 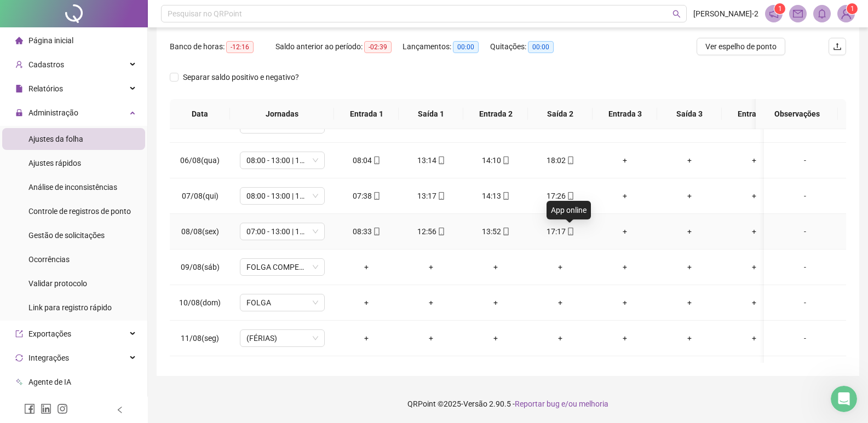 I want to click on span: file, so click(x=20, y=89).